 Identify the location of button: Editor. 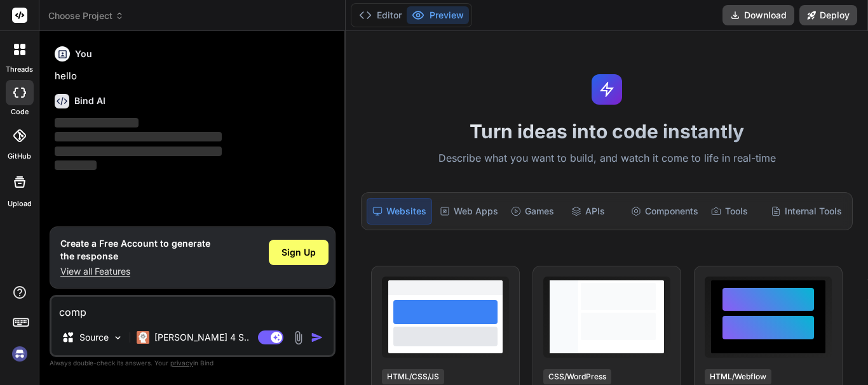
(380, 15).